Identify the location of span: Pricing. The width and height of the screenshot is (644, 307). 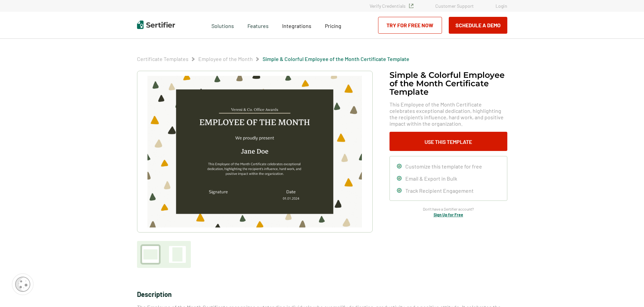
(333, 25).